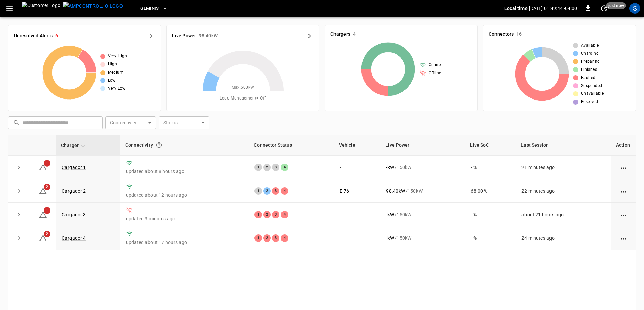 The width and height of the screenshot is (644, 310). I want to click on h6: 16, so click(520, 35).